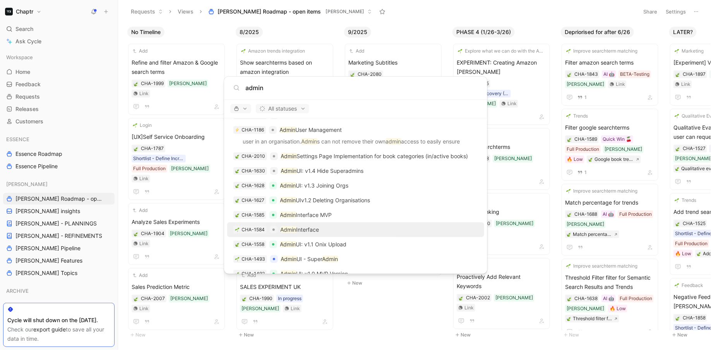 The height and width of the screenshot is (350, 711). Describe the element at coordinates (356, 215) in the screenshot. I see `a: 🍃CHA-1585AdminInterface MVP` at that location.